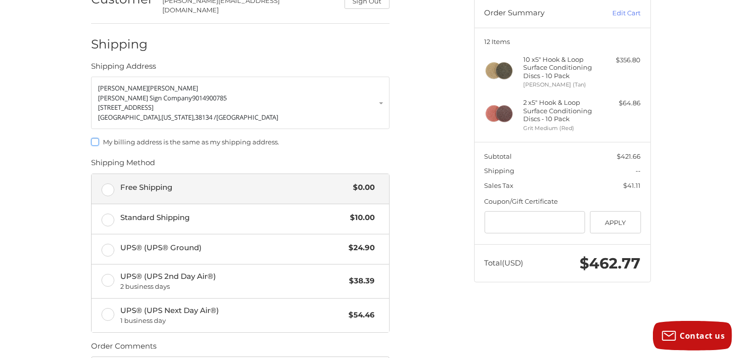 The width and height of the screenshot is (742, 358). What do you see at coordinates (535, 222) in the screenshot?
I see `input: Gift Certificate or Coupon Code` at bounding box center [535, 222].